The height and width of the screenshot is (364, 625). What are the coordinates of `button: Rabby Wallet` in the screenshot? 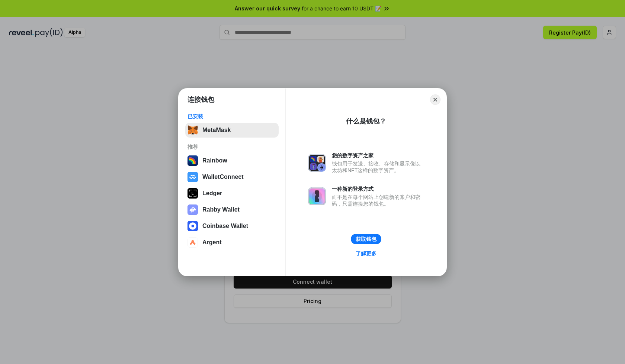 It's located at (232, 210).